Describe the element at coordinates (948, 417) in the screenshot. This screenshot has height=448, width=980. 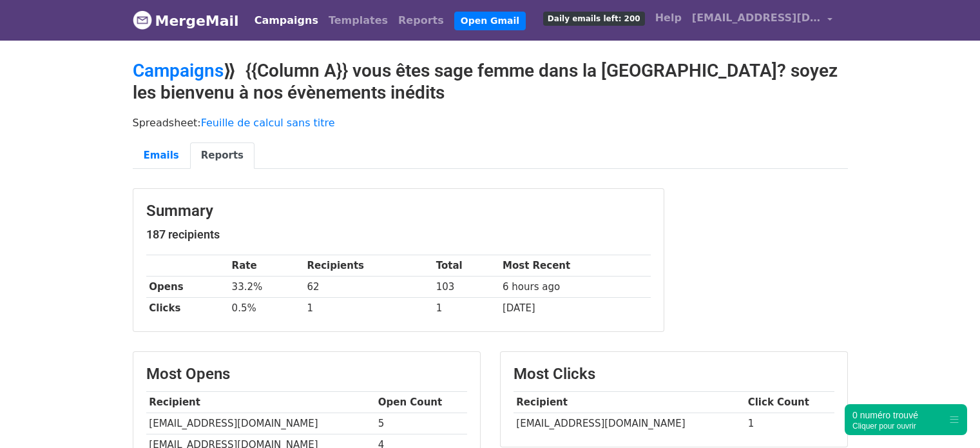
I see `div: Widget de chat` at that location.